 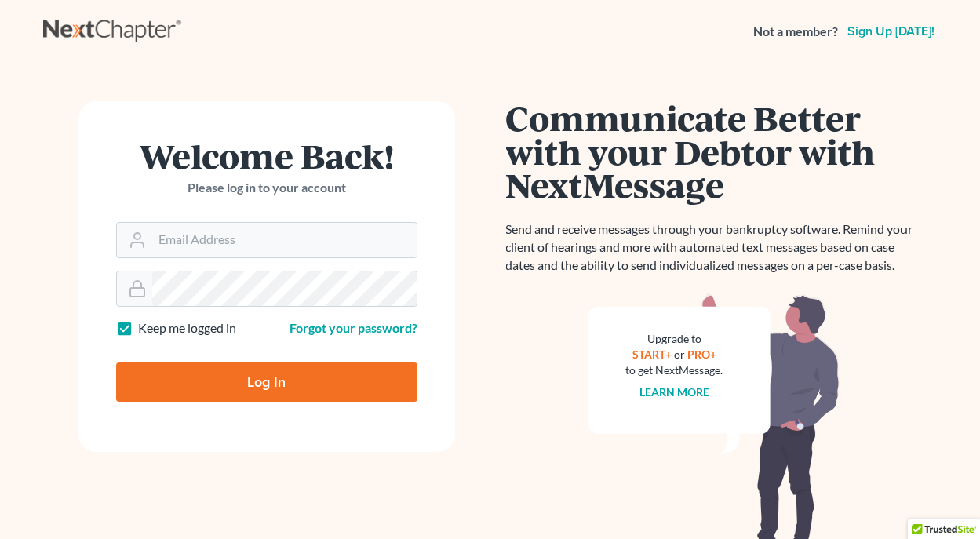 What do you see at coordinates (353, 327) in the screenshot?
I see `a: Forgot your password?` at bounding box center [353, 327].